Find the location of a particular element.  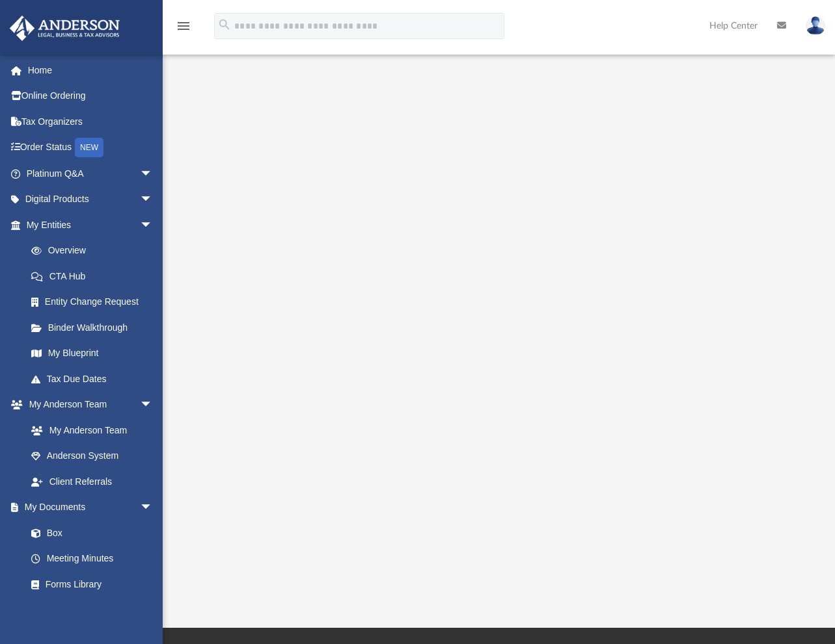

a: Client Referrals is located at coordinates (92, 482).